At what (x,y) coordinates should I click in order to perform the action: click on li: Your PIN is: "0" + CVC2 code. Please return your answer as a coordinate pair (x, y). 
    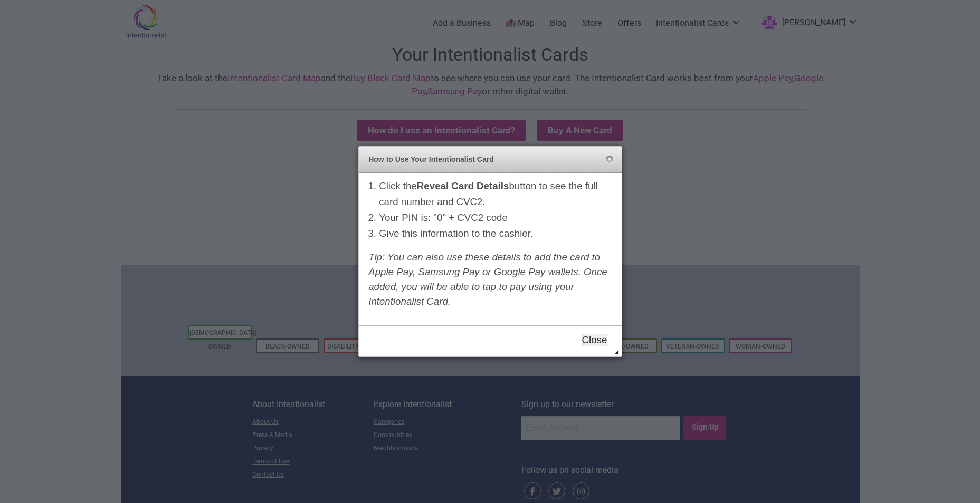
    Looking at the image, I should click on (495, 218).